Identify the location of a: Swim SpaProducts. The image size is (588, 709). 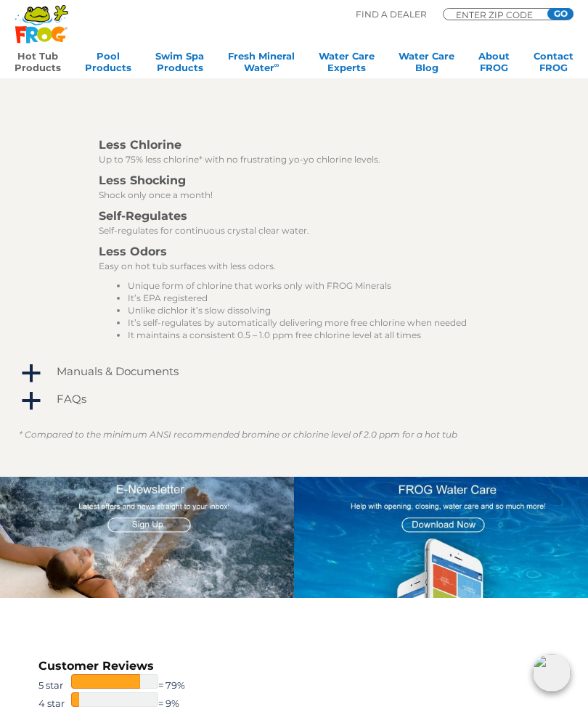
(179, 65).